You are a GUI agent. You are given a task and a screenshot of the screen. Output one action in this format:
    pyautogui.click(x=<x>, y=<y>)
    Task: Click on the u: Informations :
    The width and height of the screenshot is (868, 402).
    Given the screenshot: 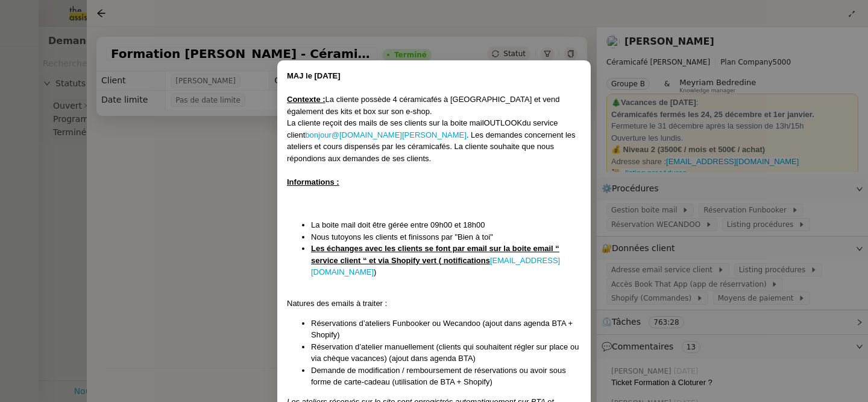 What is the action you would take?
    pyautogui.click(x=313, y=182)
    